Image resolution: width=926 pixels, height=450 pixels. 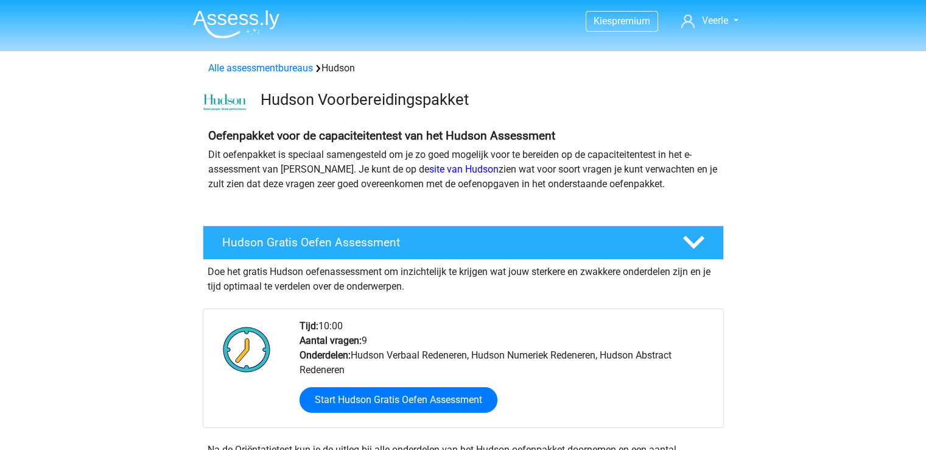 I want to click on b: Tijd:, so click(x=309, y=325).